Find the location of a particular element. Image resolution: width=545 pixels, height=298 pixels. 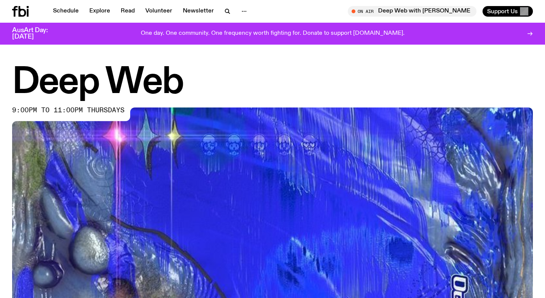

a: Schedule is located at coordinates (66, 11).